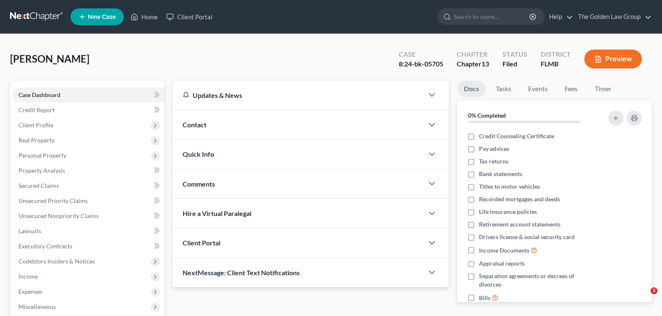 The height and width of the screenshot is (316, 662). Describe the element at coordinates (537, 280) in the screenshot. I see `span: Separation agreements or decrees of divorces` at that location.